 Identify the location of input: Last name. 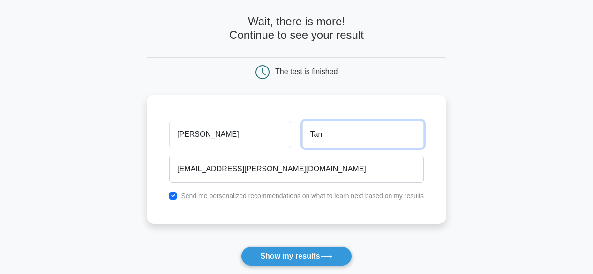
(363, 135).